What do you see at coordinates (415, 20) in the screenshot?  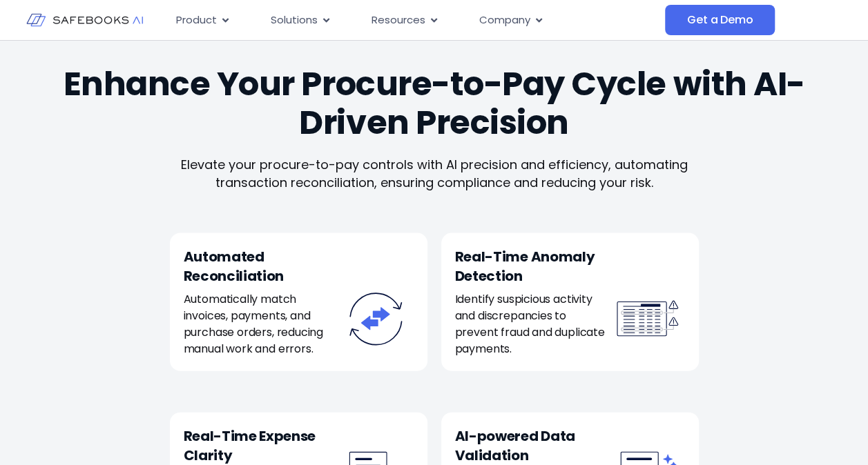 I see `nav: Menu` at bounding box center [415, 20].